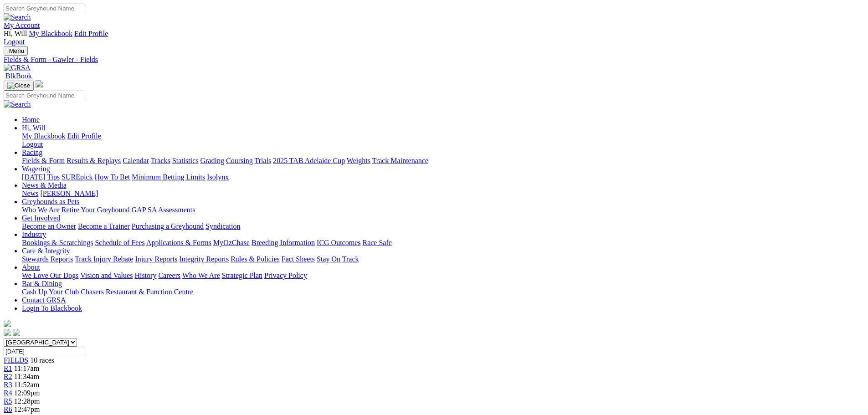 The image size is (868, 415). I want to click on span: R6, so click(8, 409).